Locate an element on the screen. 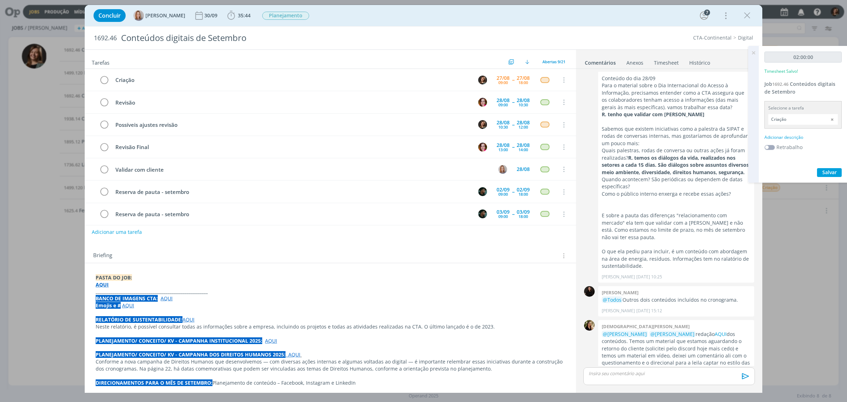 The image size is (847, 402). div: Revisão Final is located at coordinates (292, 147).